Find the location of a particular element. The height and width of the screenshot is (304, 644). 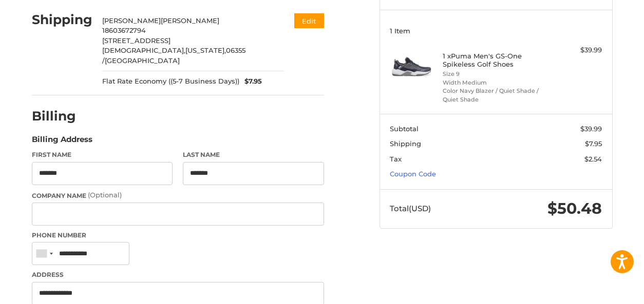

label: Last Name is located at coordinates (253, 155).